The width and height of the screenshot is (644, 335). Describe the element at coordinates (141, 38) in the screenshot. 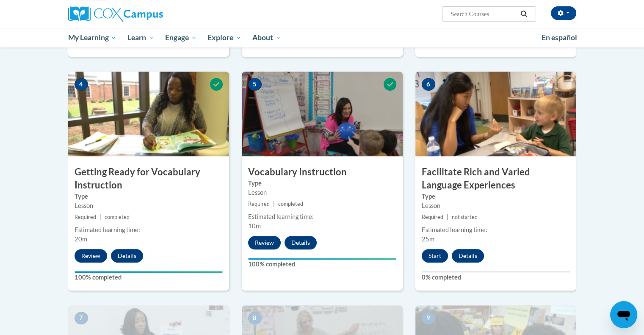

I see `span: Learn` at that location.